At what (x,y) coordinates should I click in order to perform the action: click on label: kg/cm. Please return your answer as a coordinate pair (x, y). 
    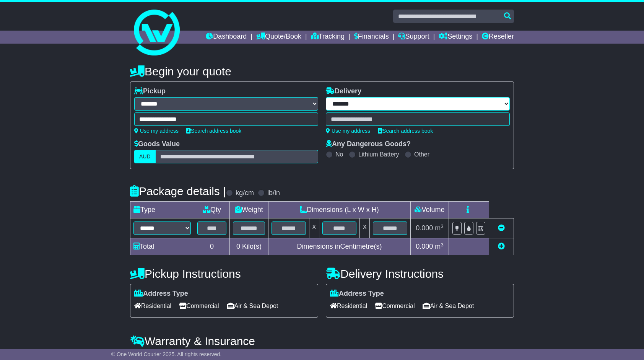
    Looking at the image, I should click on (245, 193).